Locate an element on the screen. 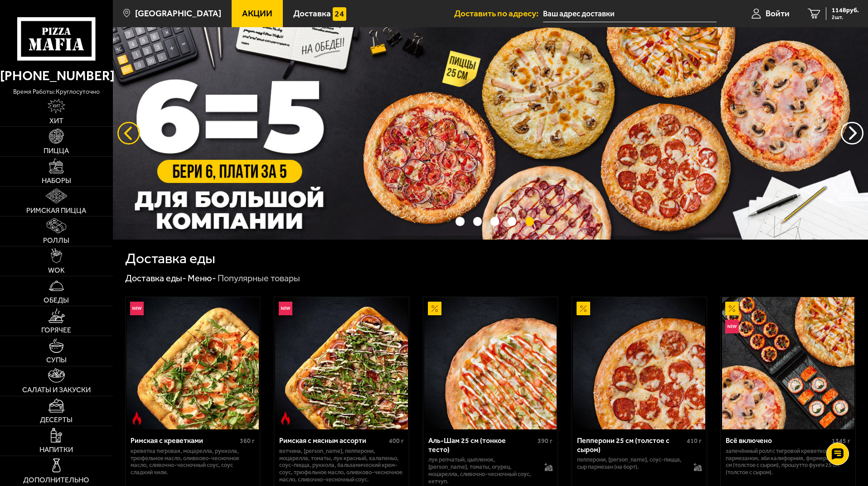 This screenshot has height=486, width=868. span: Войти is located at coordinates (777, 14).